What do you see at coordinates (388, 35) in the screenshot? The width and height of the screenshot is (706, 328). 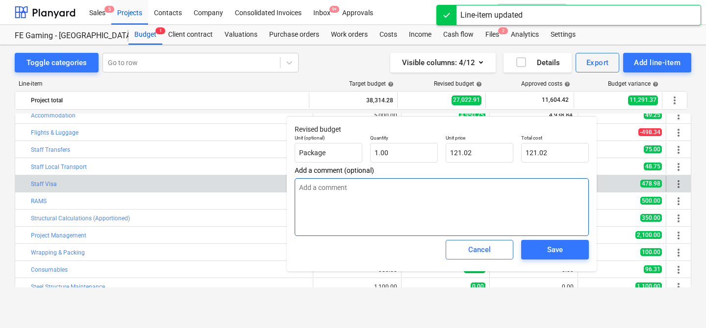 I see `a: Costs` at bounding box center [388, 35].